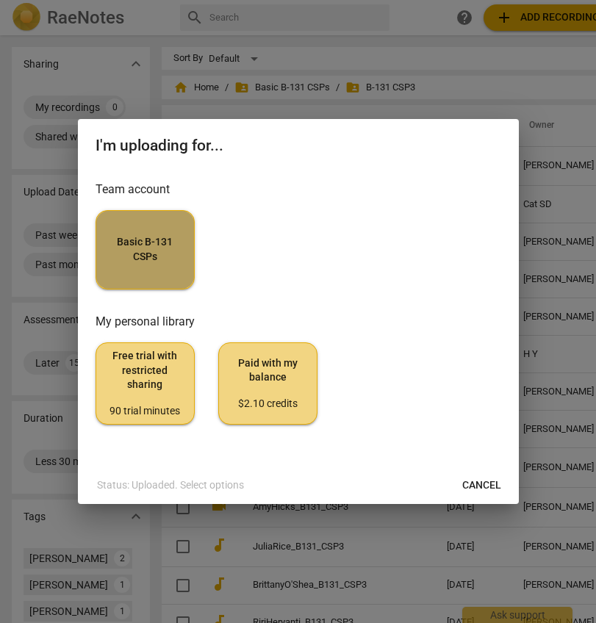 The image size is (596, 623). What do you see at coordinates (145, 250) in the screenshot?
I see `button: Basic B-131 CSPs` at bounding box center [145, 250].